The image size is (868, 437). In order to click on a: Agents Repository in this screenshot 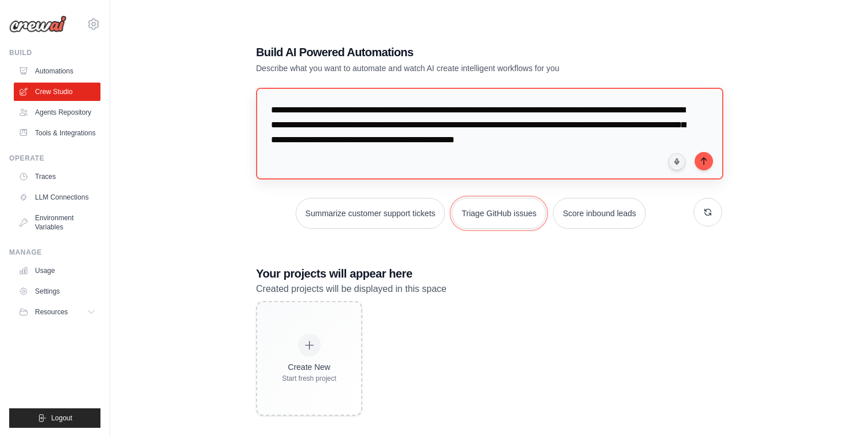, I will do `click(57, 113)`.